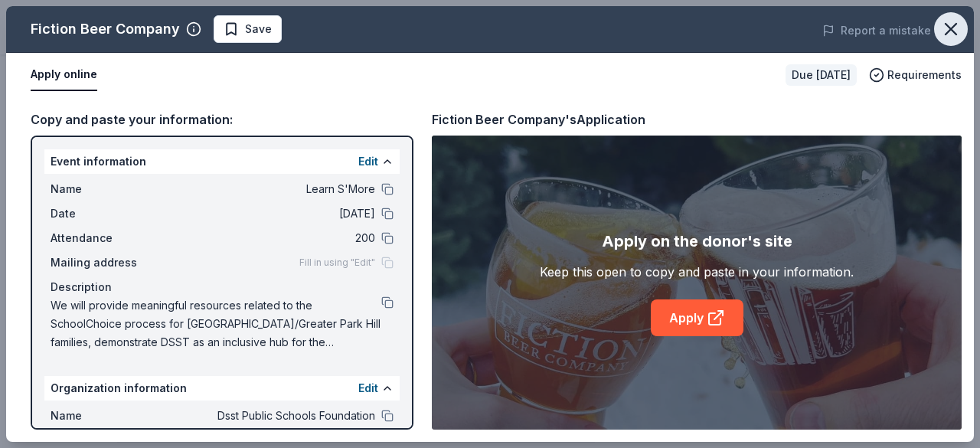  Describe the element at coordinates (265, 416) in the screenshot. I see `span: Dsst Public Schools Foundation` at that location.